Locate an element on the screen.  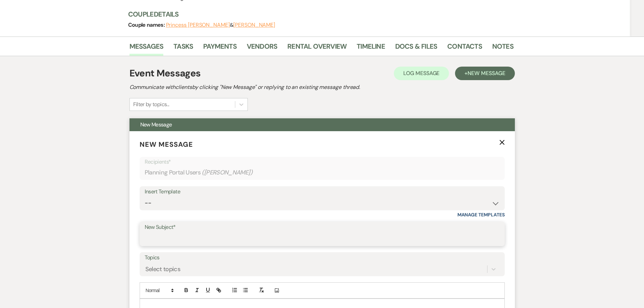
a: Manage Templates is located at coordinates (481, 215).